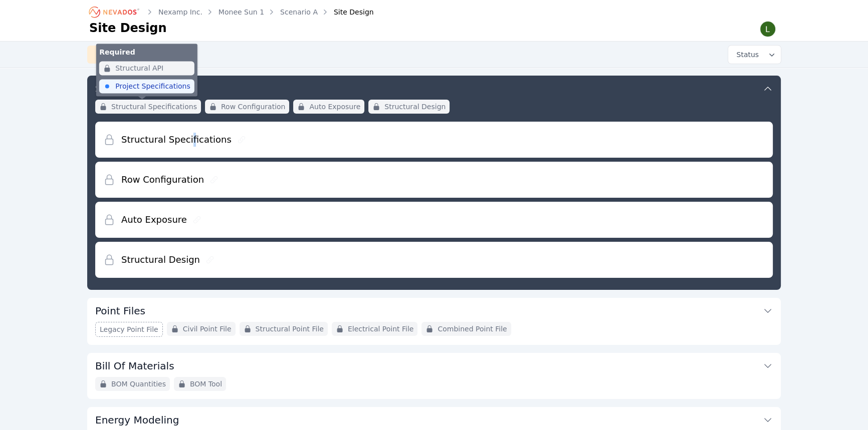  Describe the element at coordinates (176, 140) in the screenshot. I see `h2: Structural Specifications` at that location.